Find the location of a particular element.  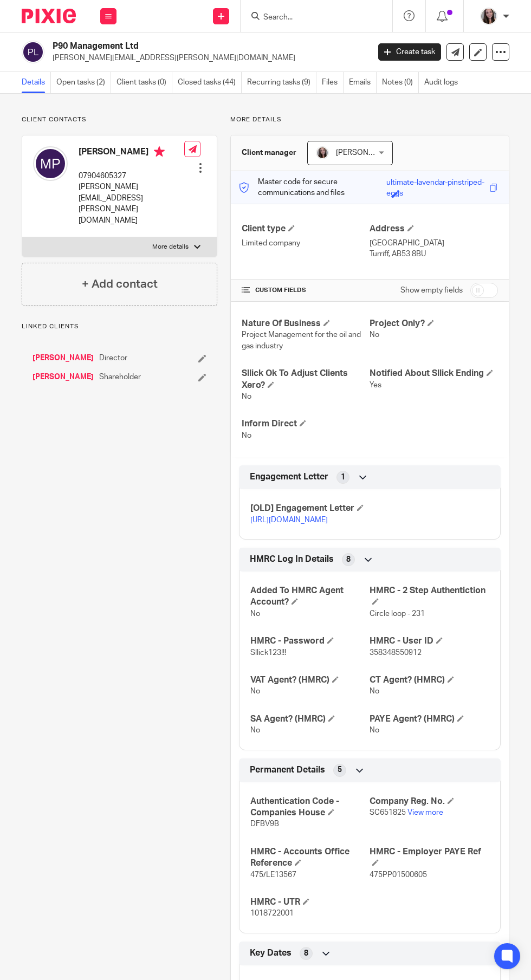

span: Key Dates is located at coordinates (270, 953).